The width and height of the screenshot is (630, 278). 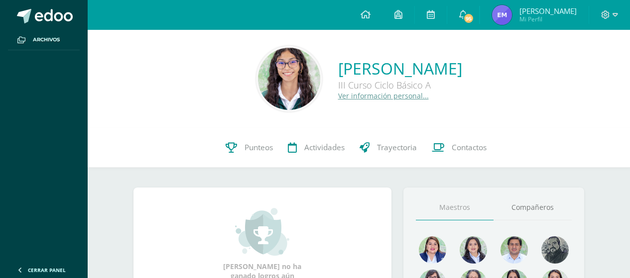 I want to click on img: 1e7bfa517bf798cc96a9d855bf172288.png, so click(x=514, y=250).